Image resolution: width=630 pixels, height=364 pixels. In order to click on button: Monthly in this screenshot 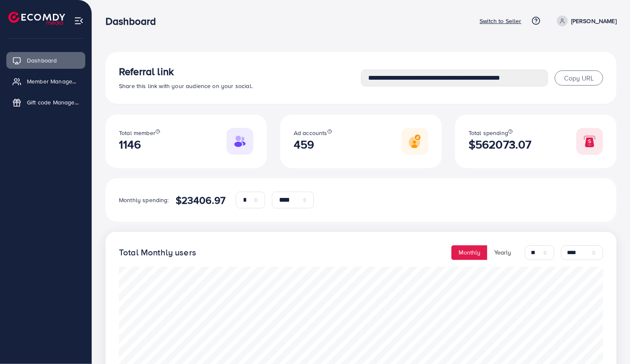, I will do `click(469, 253)`.